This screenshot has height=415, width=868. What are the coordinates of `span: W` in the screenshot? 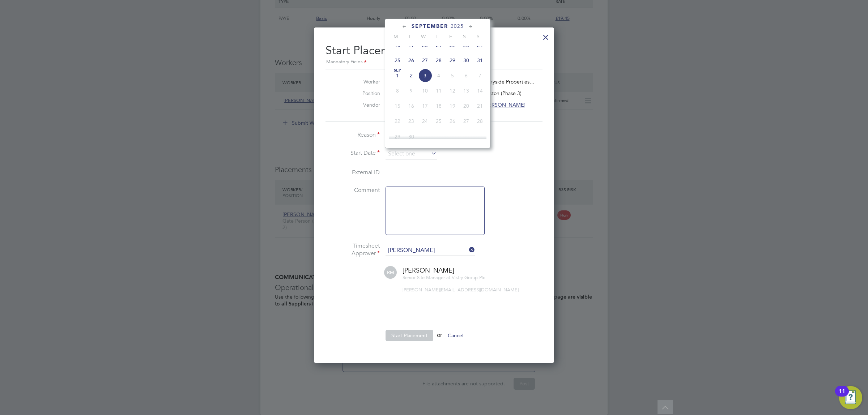 It's located at (423, 37).